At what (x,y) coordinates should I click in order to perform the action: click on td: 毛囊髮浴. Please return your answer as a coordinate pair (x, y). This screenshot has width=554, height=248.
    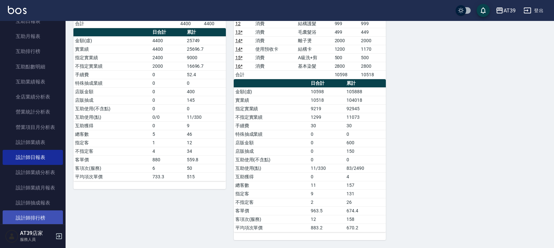
    Looking at the image, I should click on (315, 32).